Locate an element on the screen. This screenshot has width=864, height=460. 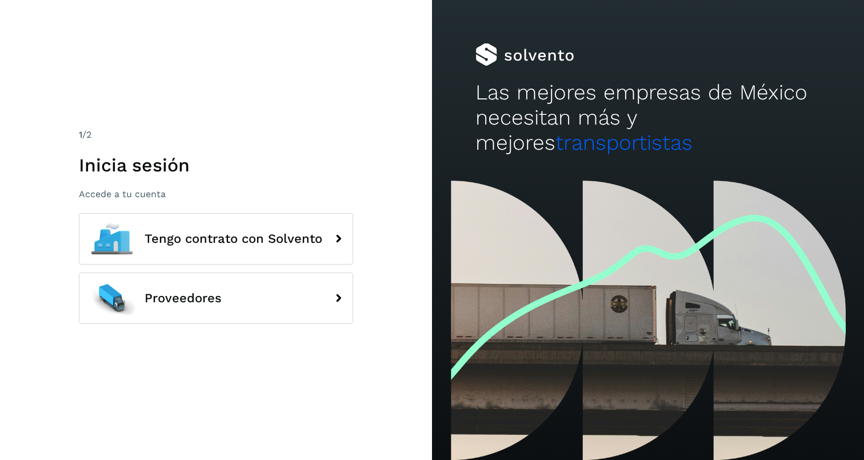
span: Proveedores is located at coordinates (183, 298).